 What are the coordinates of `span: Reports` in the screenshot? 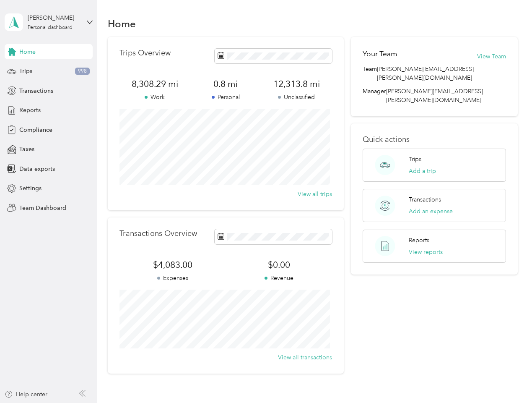 It's located at (30, 110).